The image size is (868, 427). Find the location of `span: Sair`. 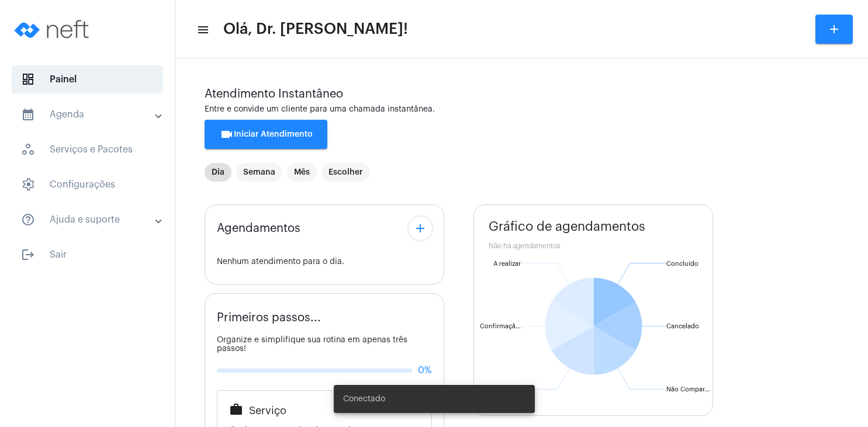

span: Sair is located at coordinates (87, 255).